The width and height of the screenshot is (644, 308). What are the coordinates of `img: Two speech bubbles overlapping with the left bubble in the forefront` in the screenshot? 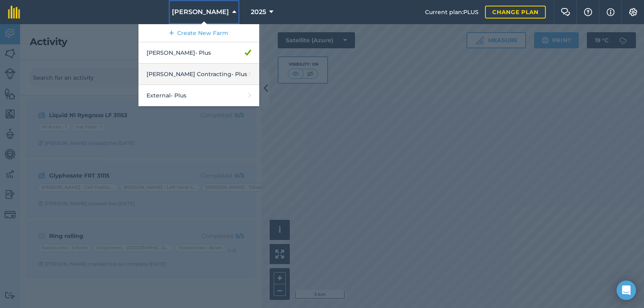 It's located at (565, 12).